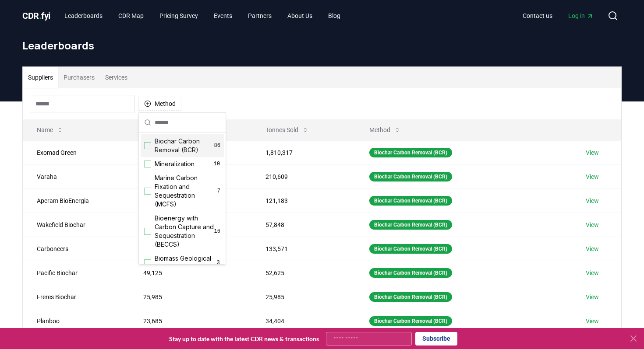 The height and width of the screenshot is (349, 644). Describe the element at coordinates (217, 164) in the screenshot. I see `span: 10` at that location.